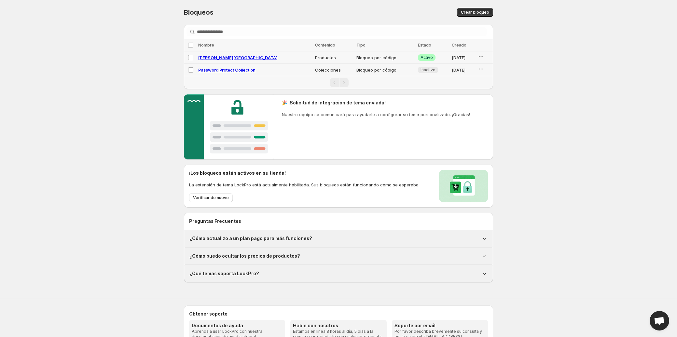  I want to click on span: Crear bloqueo, so click(475, 12).